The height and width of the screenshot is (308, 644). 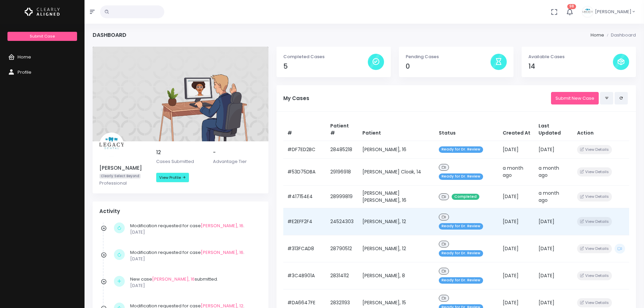 I want to click on td: 28999819, so click(x=342, y=196).